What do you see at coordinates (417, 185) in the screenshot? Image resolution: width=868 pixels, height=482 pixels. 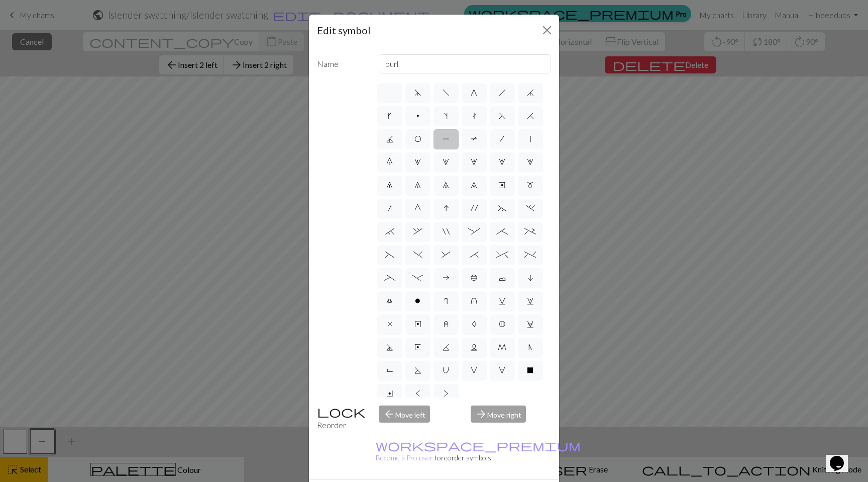 I see `span: 7` at bounding box center [417, 185].